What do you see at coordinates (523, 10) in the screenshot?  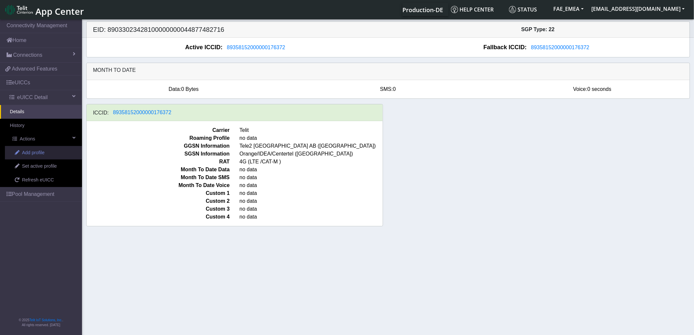 I see `span: Status` at bounding box center [523, 10].